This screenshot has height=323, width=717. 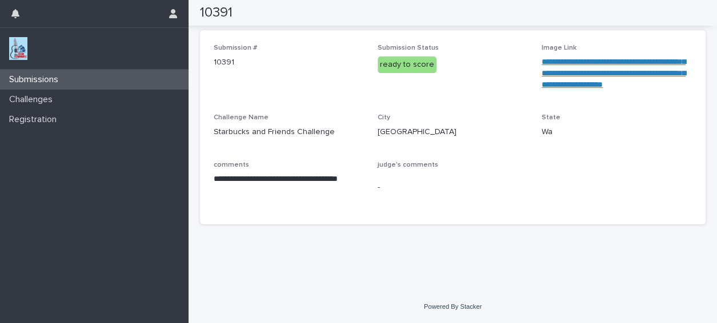 I want to click on span: City, so click(x=384, y=118).